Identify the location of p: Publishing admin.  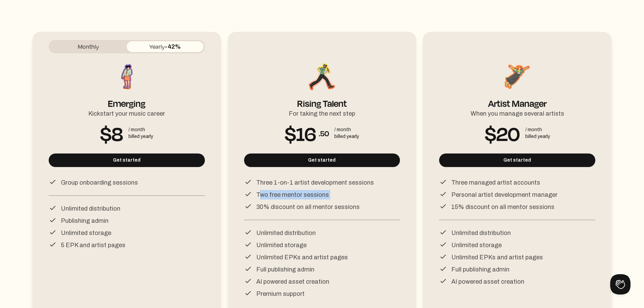
(85, 221).